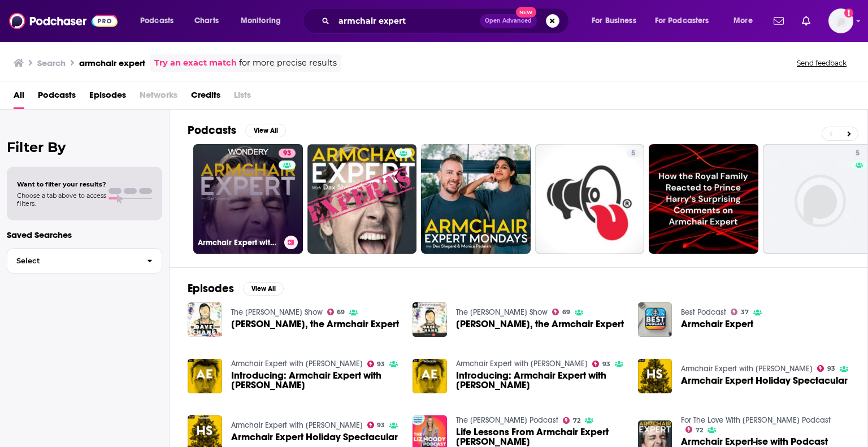 The width and height of the screenshot is (868, 447). I want to click on a: Podchaser - Follow, Share and Rate Podcasts, so click(63, 21).